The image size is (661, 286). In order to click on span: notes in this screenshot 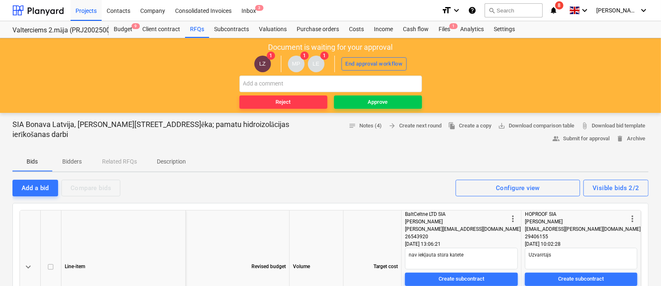, I will do `click(352, 126)`.